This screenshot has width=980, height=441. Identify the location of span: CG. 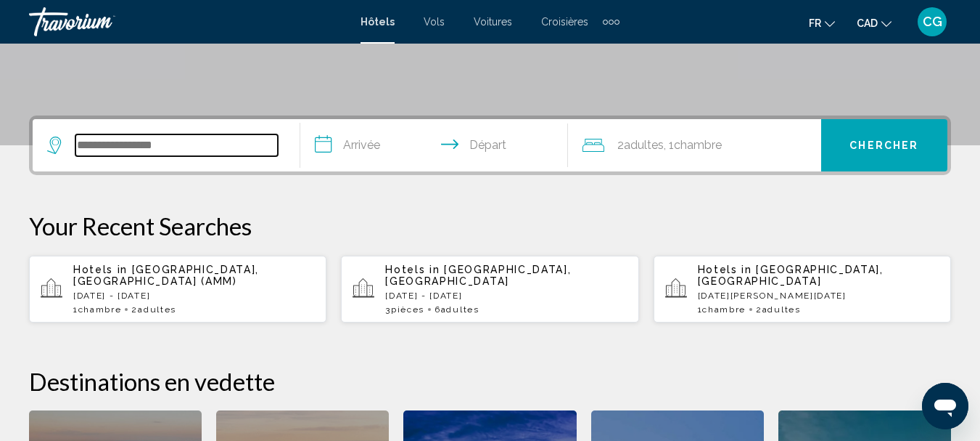
(933, 21).